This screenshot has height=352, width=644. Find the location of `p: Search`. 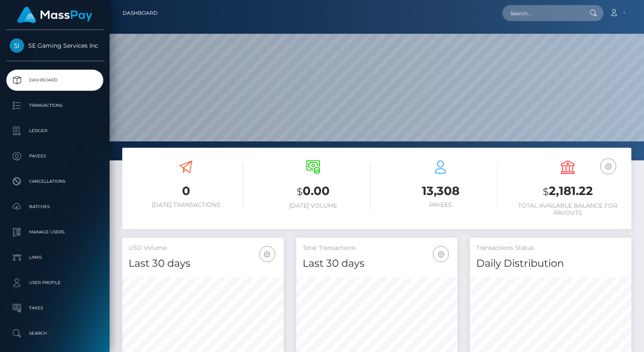

p: Search is located at coordinates (55, 333).